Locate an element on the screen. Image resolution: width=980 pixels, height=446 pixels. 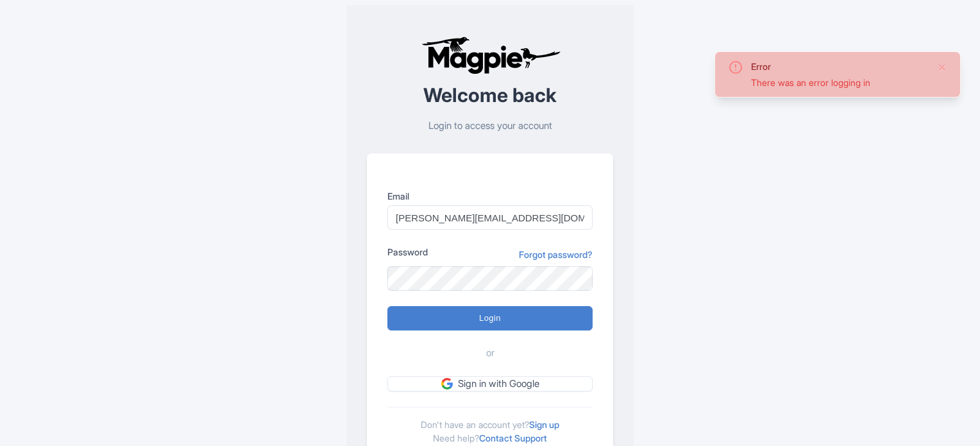
img: google.svg is located at coordinates (447, 384).